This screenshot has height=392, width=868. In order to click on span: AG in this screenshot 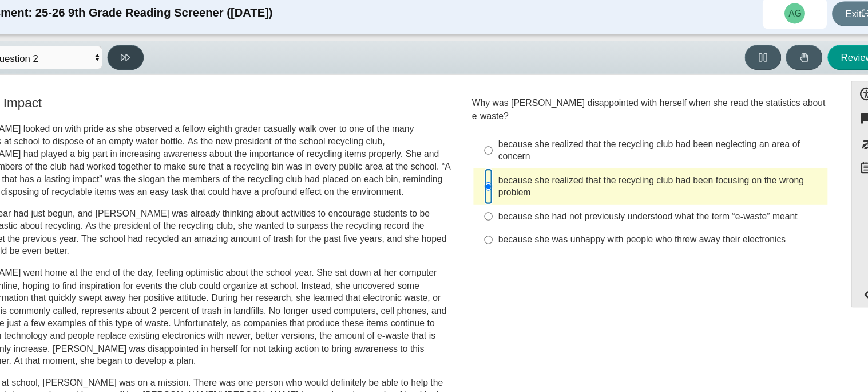, I will do `click(778, 19)`.